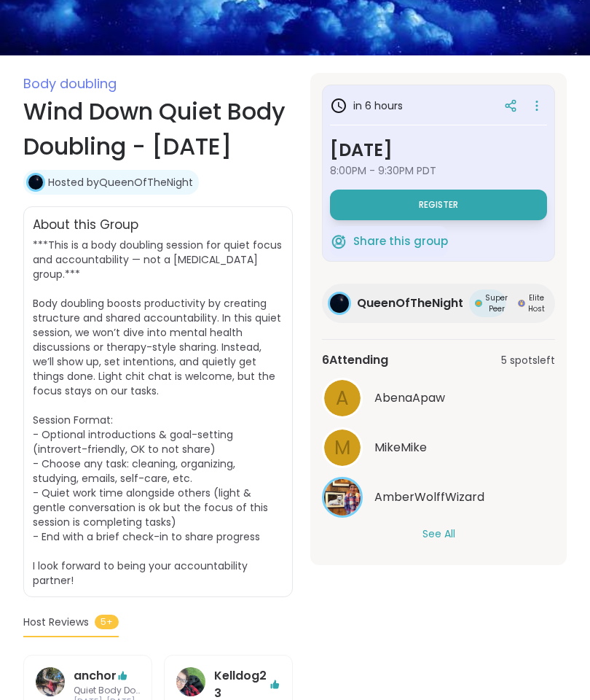  Describe the element at coordinates (410, 398) in the screenshot. I see `span: AbenaApaw` at that location.